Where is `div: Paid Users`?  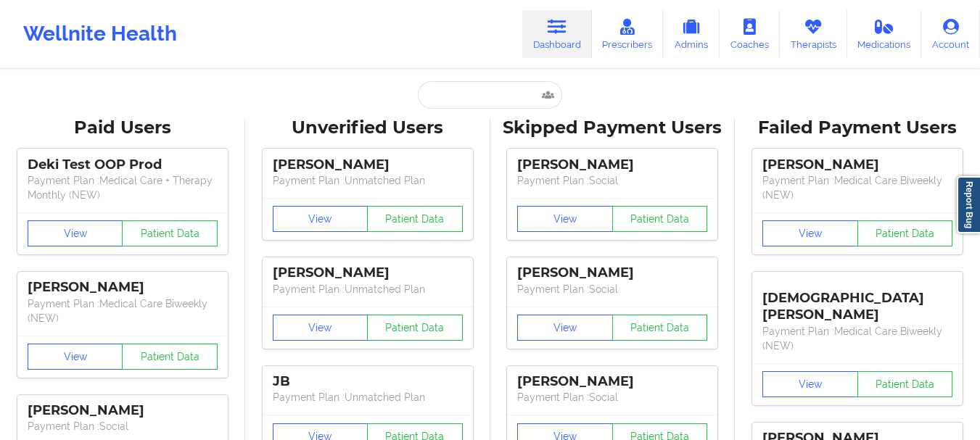 div: Paid Users is located at coordinates (123, 127).